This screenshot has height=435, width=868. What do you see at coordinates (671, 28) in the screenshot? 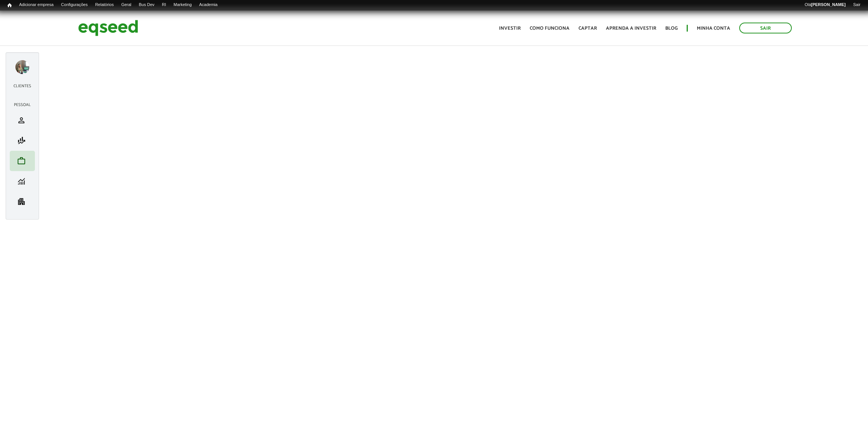
I see `a: Blog` at bounding box center [671, 28].